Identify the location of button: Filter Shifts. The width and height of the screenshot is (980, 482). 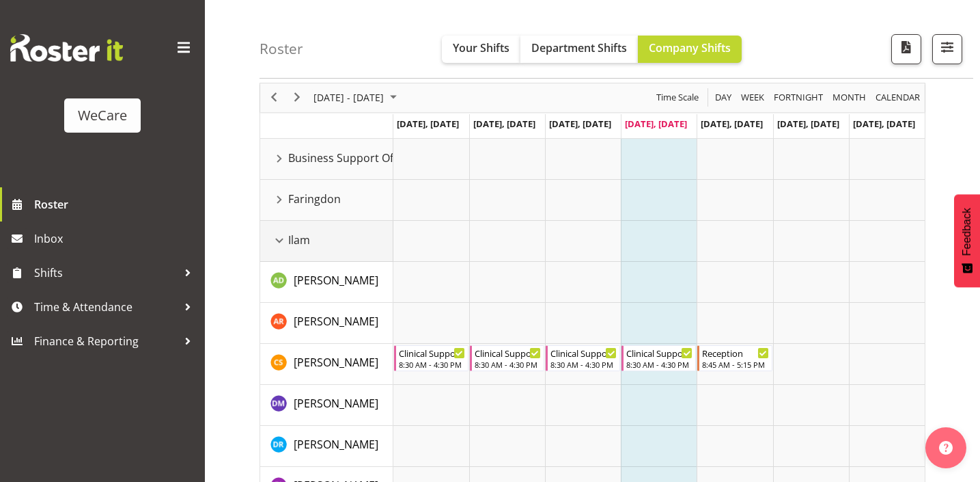
(947, 49).